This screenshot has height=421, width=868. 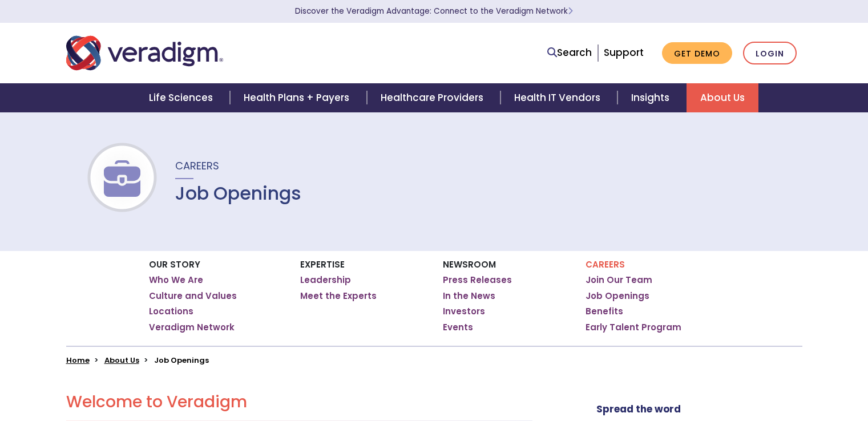 I want to click on a: Get Demo, so click(x=697, y=53).